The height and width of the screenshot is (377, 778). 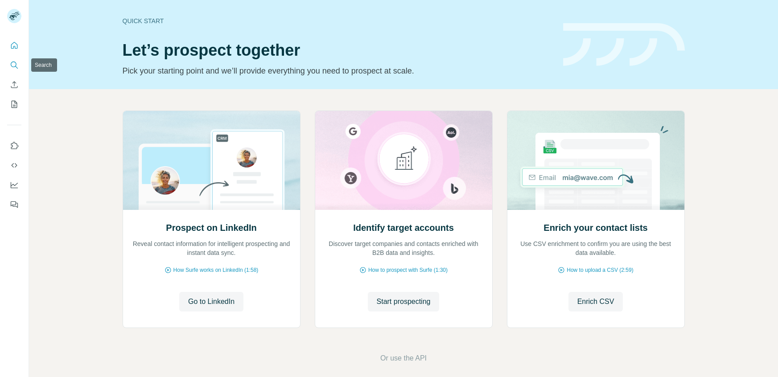 What do you see at coordinates (595, 160) in the screenshot?
I see `img: Enrich your contact lists` at bounding box center [595, 160].